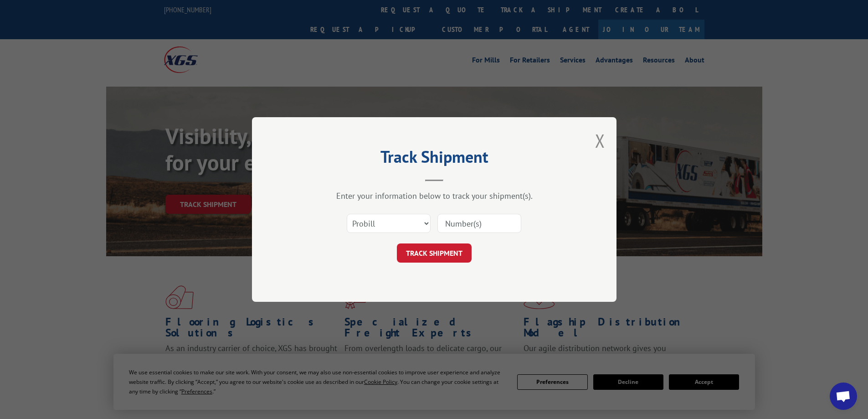 This screenshot has width=868, height=419. What do you see at coordinates (434, 195) in the screenshot?
I see `div: Enter your information below to track your shipment(s).` at bounding box center [434, 195].